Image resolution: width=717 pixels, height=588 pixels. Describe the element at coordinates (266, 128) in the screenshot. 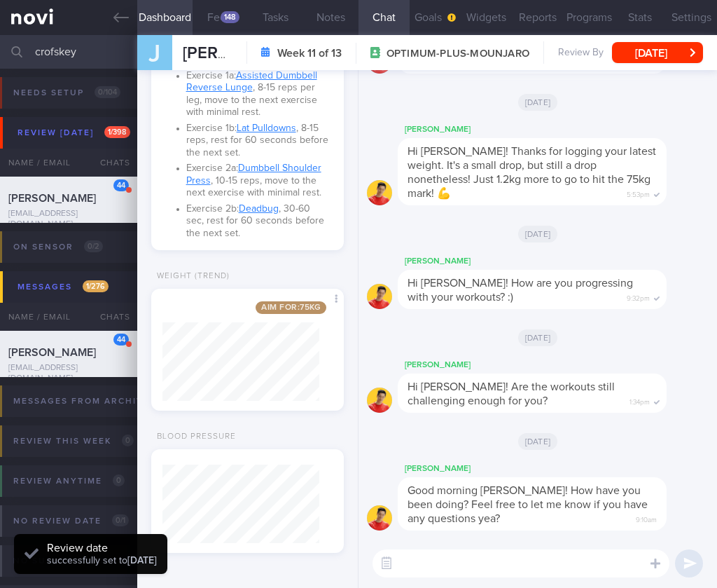

I see `a: Lat Pulldowns` at that location.